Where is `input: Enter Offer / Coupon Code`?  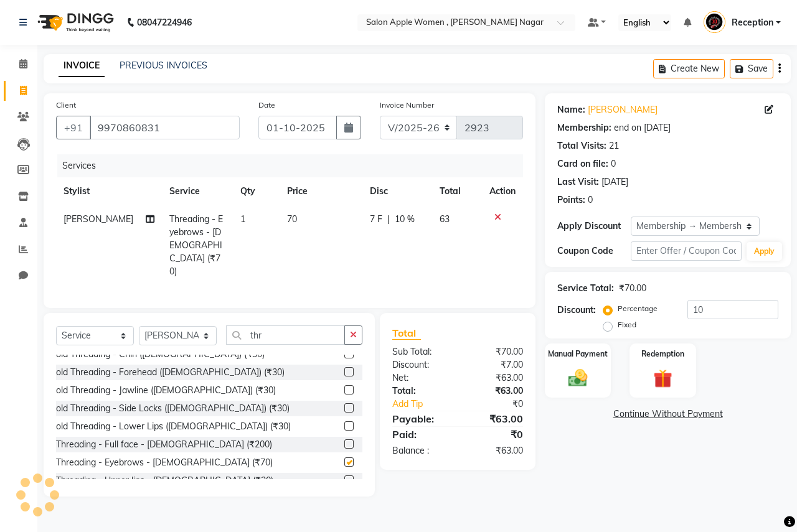
input: Enter Offer / Coupon Code is located at coordinates (686, 251).